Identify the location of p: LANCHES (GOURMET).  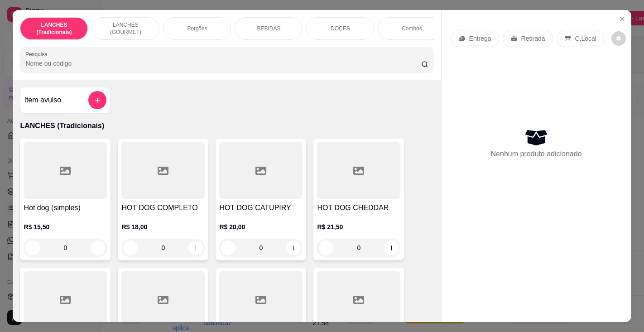
(126, 29).